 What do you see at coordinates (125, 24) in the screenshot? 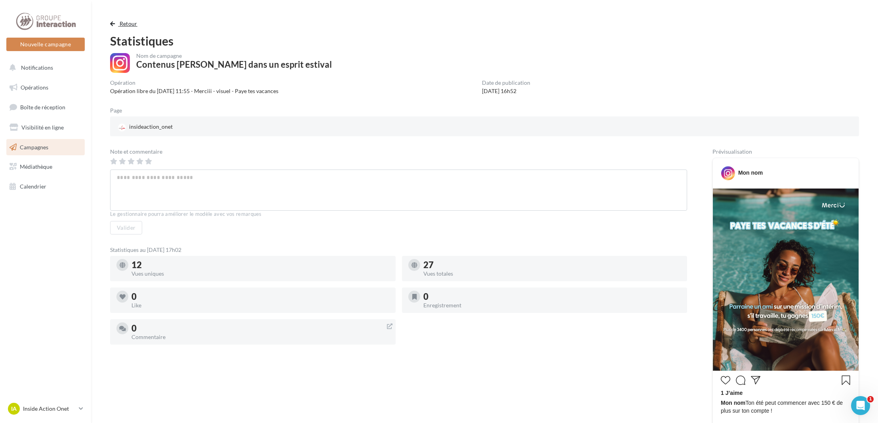
I see `button: Retour` at bounding box center [125, 24].